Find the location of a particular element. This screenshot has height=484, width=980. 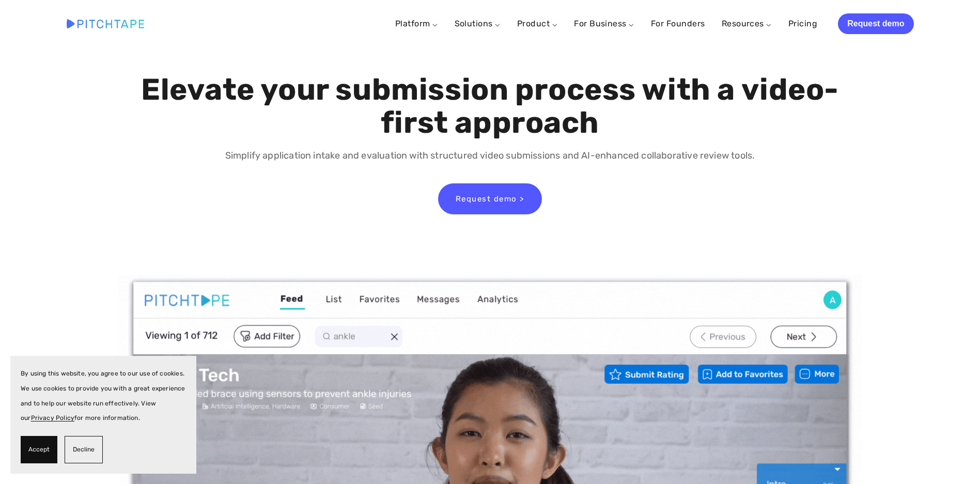

button: Accept is located at coordinates (39, 449).